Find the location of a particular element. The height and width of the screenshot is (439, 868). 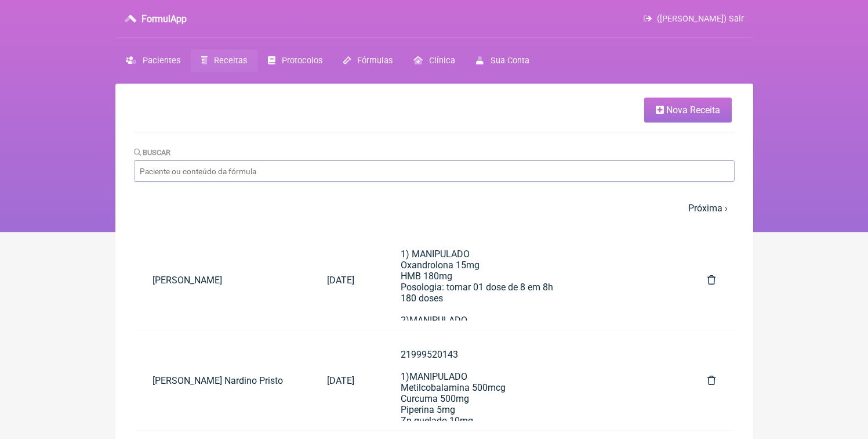

a: Sua Conta is located at coordinates (502, 60).